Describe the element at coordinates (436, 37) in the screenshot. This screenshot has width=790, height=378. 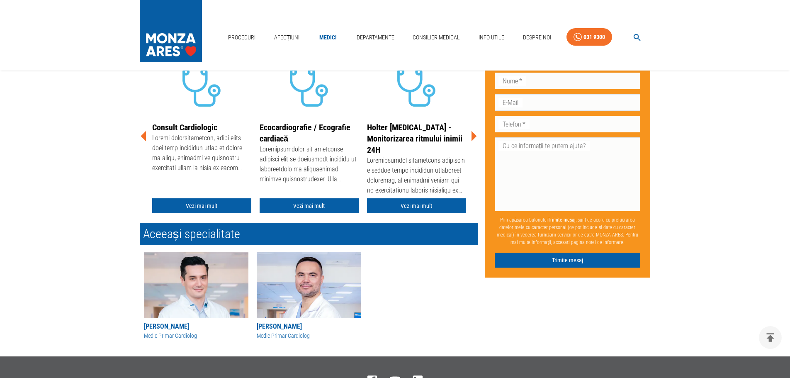
I see `a: Consilier Medical` at that location.